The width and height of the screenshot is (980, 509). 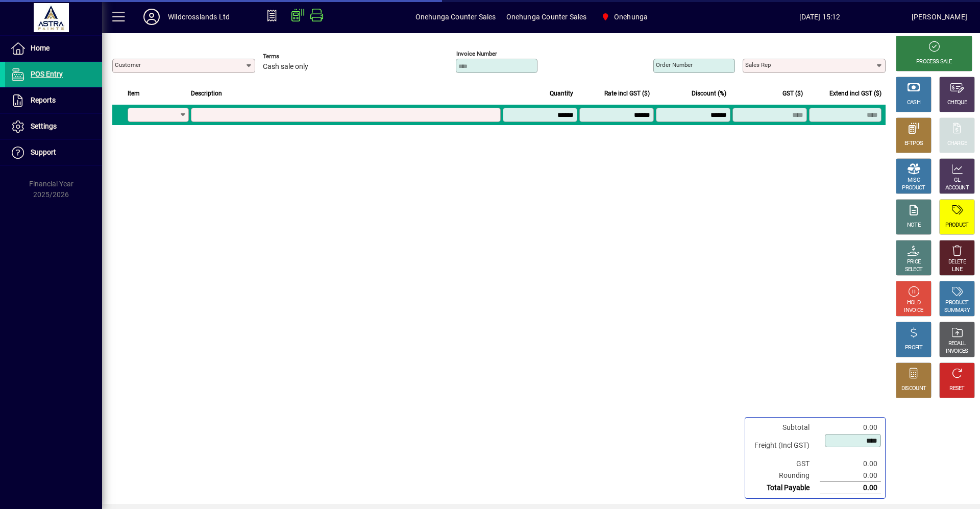 I want to click on mat-label: Order number, so click(x=674, y=65).